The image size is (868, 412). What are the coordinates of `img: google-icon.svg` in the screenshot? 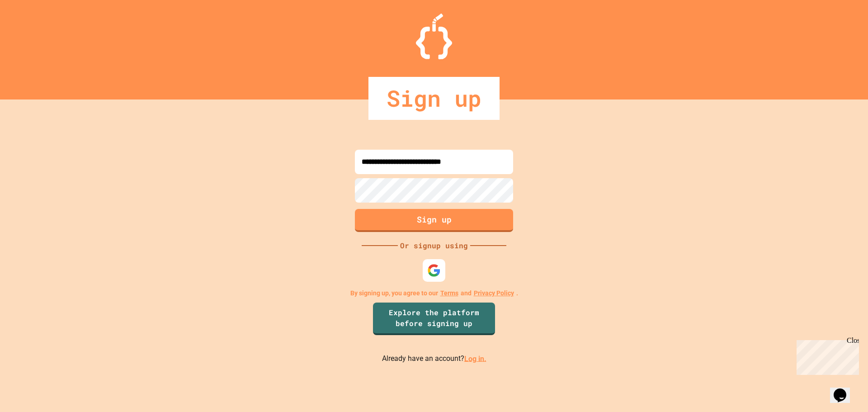 It's located at (434, 271).